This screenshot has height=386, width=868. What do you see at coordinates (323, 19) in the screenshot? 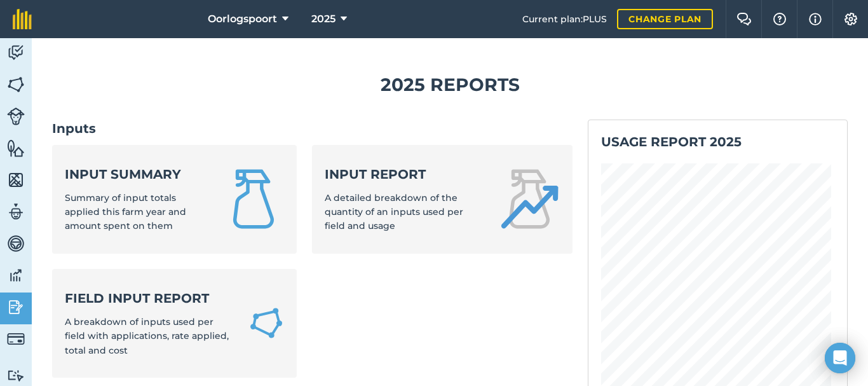
I see `span: 2025` at bounding box center [323, 19].